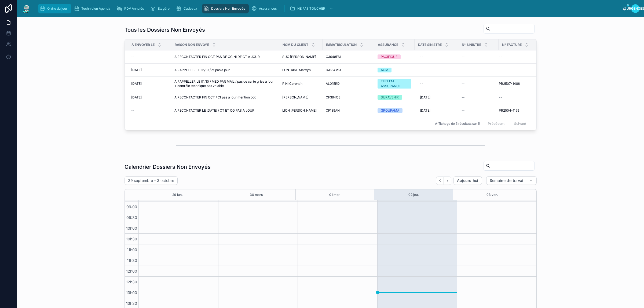  I want to click on font: Immatriculation, so click(341, 44).